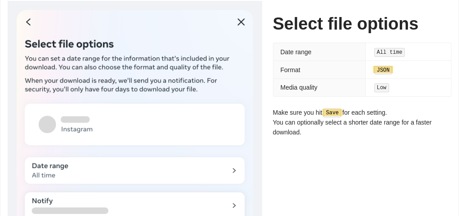  Describe the element at coordinates (332, 113) in the screenshot. I see `code: Save` at that location.